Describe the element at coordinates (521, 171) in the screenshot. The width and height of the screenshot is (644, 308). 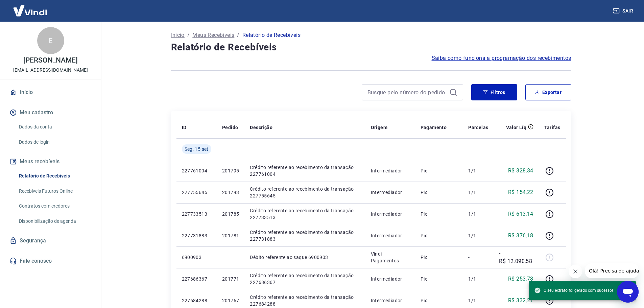
I see `p: R$ 328,34` at that location.